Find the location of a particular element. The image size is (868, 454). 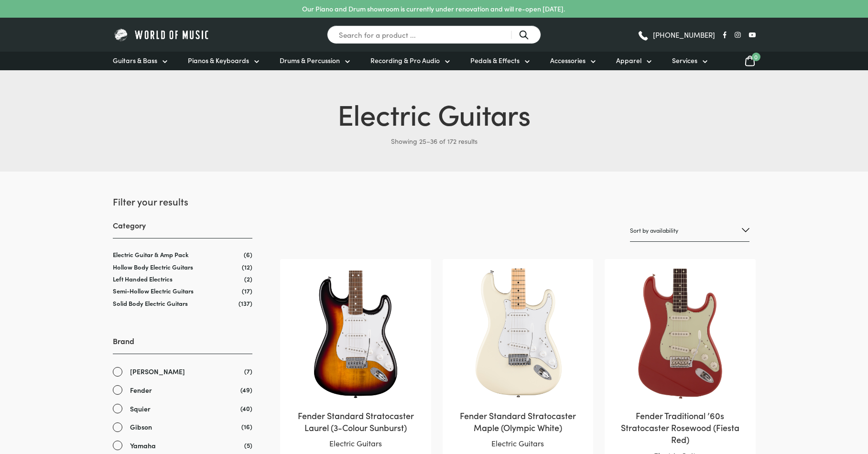

span: (2) is located at coordinates (248, 279).